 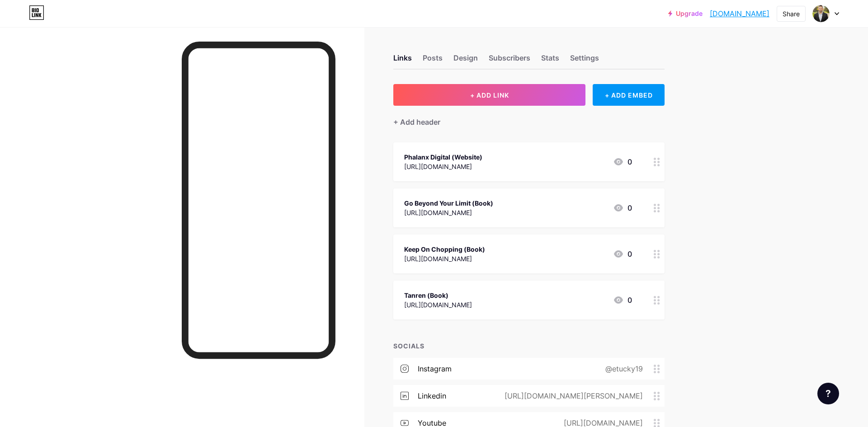 I want to click on div: Stats, so click(x=550, y=60).